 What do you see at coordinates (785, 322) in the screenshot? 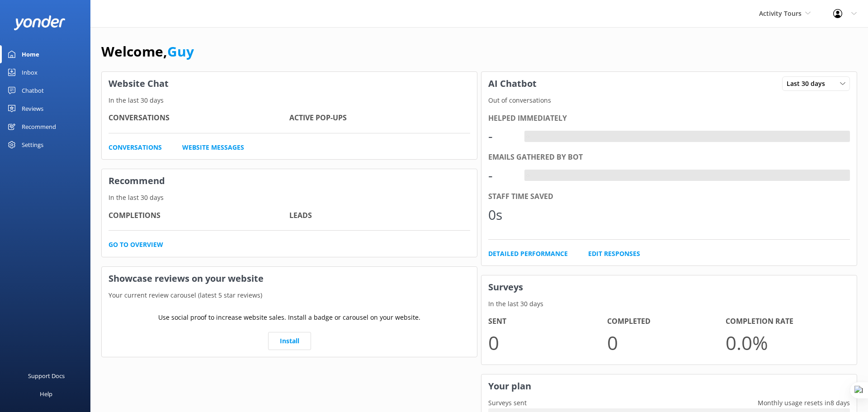
I see `h4: Completion Rate` at bounding box center [785, 322].